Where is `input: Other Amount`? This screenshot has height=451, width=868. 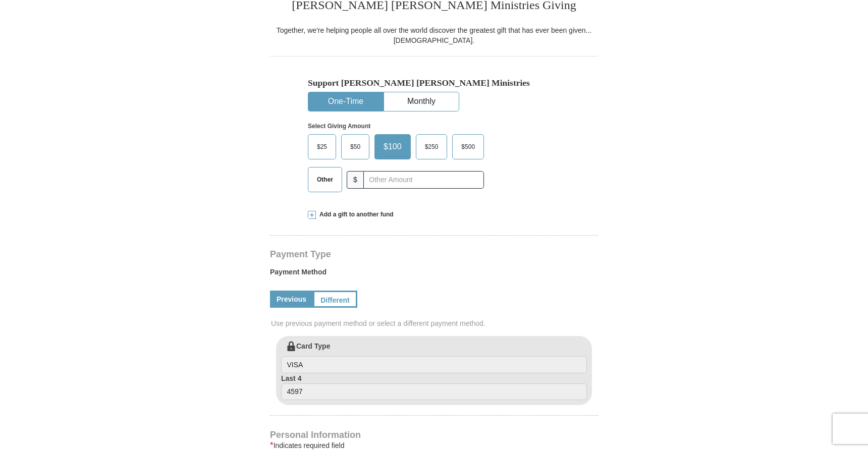 input: Other Amount is located at coordinates (423, 180).